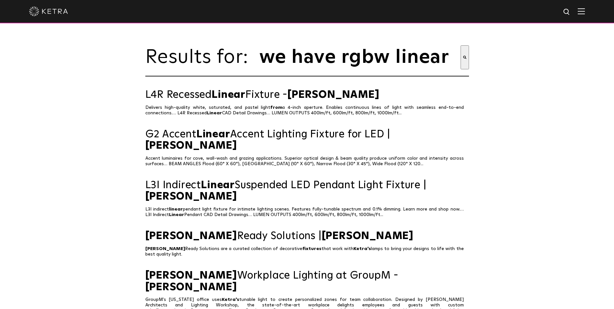 Image resolution: width=614 pixels, height=309 pixels. Describe the element at coordinates (176, 209) in the screenshot. I see `span: linear` at that location.